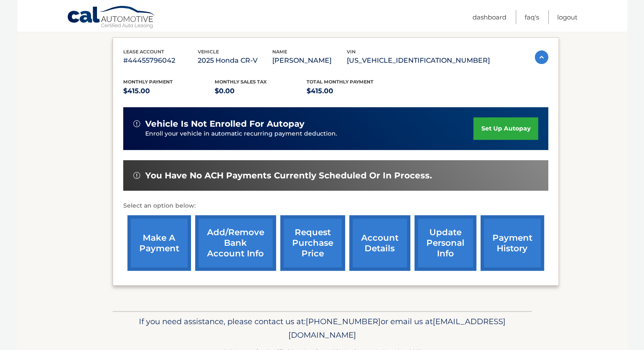  Describe the element at coordinates (380, 243) in the screenshot. I see `a: account details` at that location.